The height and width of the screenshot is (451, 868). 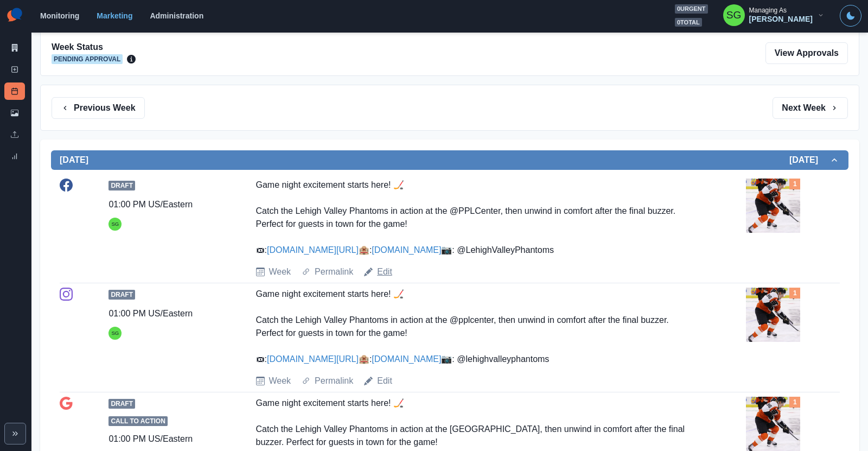 I want to click on span: Call to Action, so click(x=138, y=421).